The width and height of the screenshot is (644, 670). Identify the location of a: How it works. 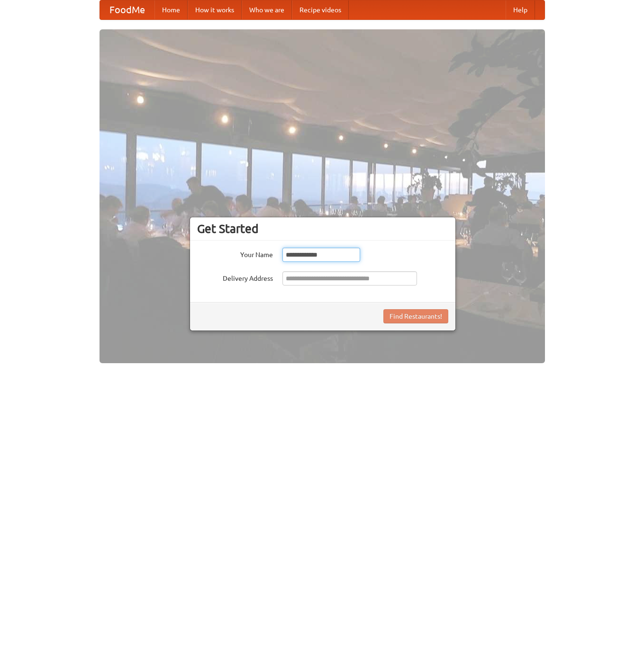
(214, 10).